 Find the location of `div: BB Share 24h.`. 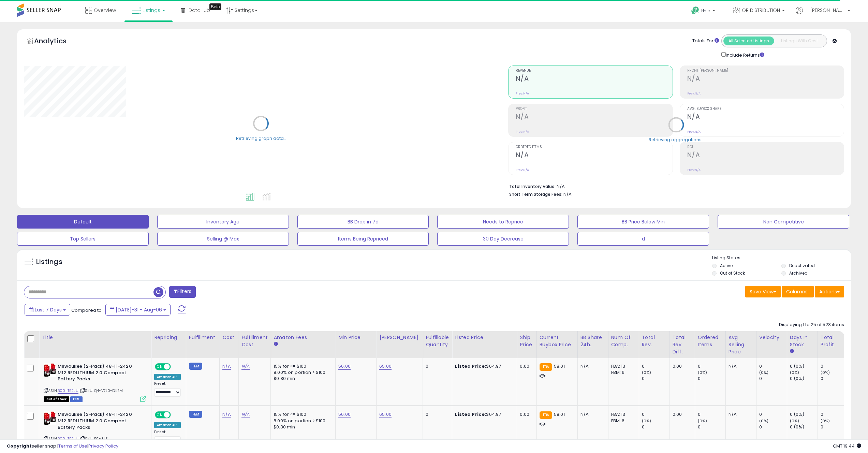

div: BB Share 24h. is located at coordinates (593, 341).